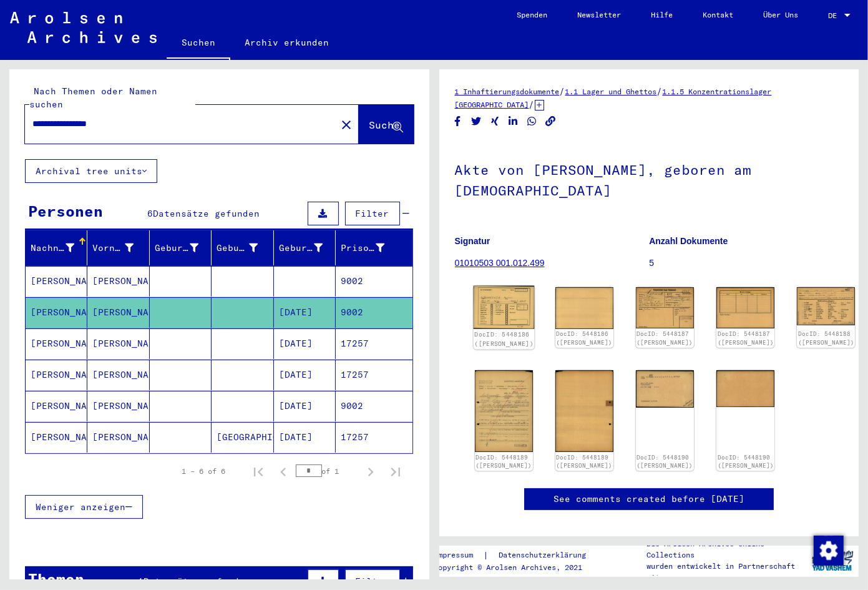  What do you see at coordinates (726, 571) in the screenshot?
I see `p: wurden entwickelt in Partnerschaft mit` at bounding box center [726, 571].